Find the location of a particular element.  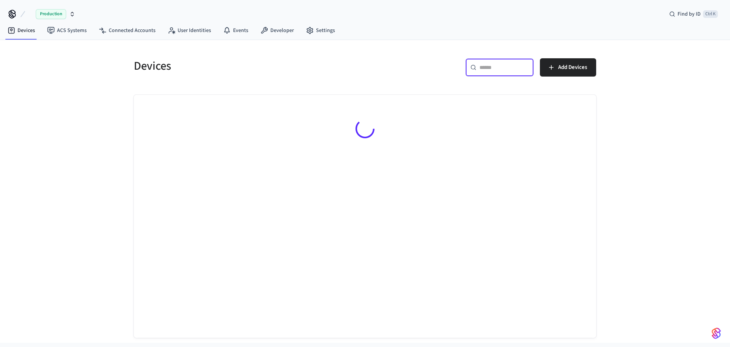

a: Developer is located at coordinates (277, 30).